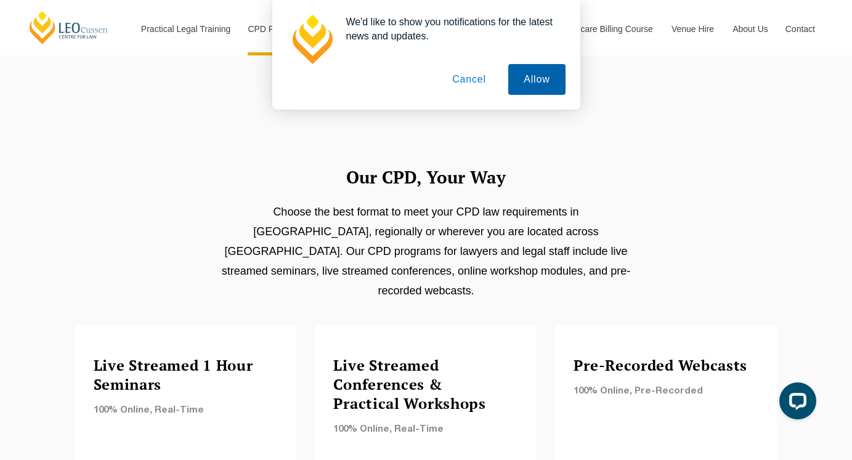 The width and height of the screenshot is (852, 460). Describe the element at coordinates (451, 29) in the screenshot. I see `div: We'd like to show you notifications for the latest news and updates.` at that location.